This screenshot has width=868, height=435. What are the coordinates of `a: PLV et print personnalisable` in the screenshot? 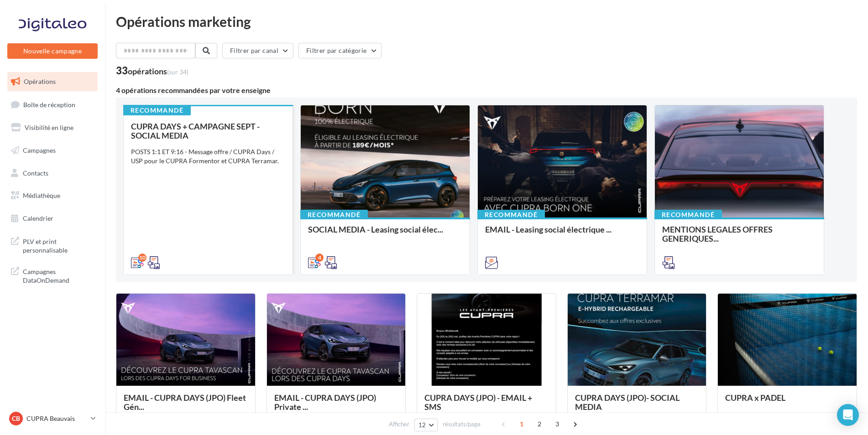 It's located at (53, 245).